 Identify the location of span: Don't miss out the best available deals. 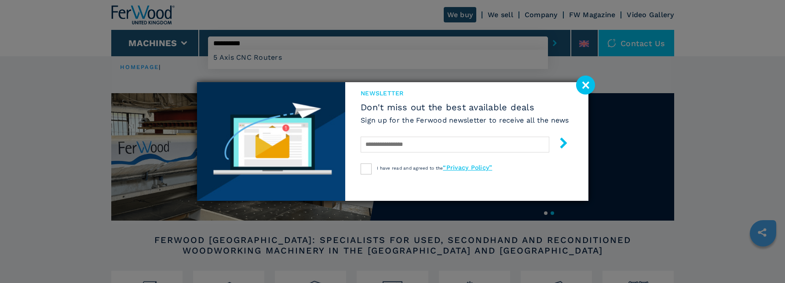
(465, 107).